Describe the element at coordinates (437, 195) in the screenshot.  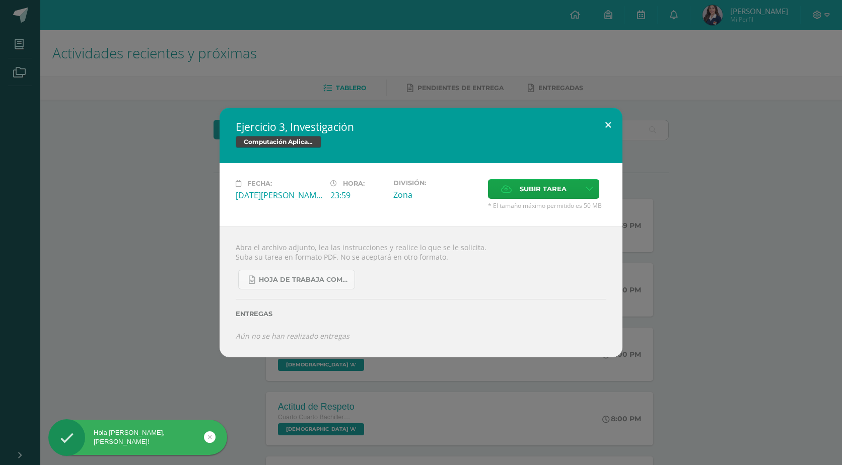
I see `div: Zona` at that location.